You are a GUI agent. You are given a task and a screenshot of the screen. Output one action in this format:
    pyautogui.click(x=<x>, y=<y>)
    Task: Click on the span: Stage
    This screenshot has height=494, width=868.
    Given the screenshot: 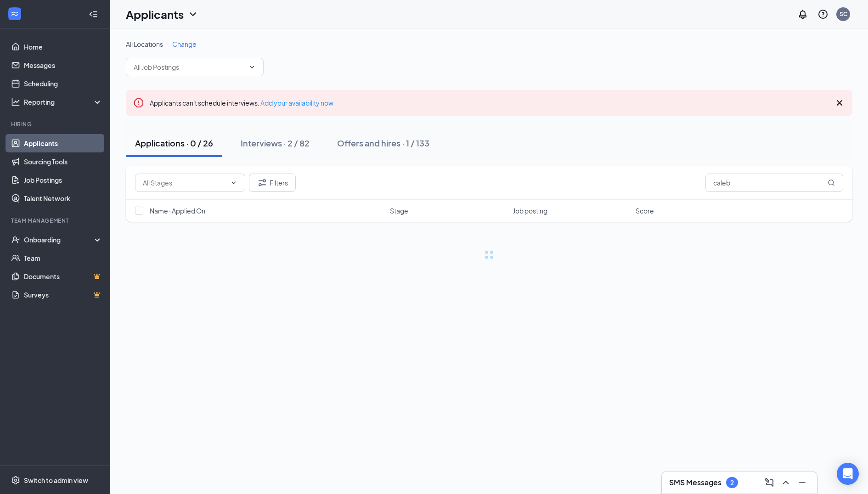 What is the action you would take?
    pyautogui.click(x=399, y=211)
    